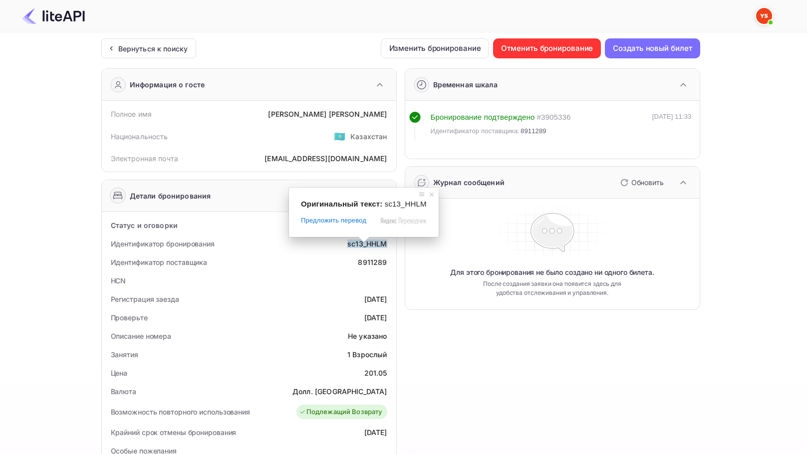 The image size is (807, 454). I want to click on button: Изменить бронирование, so click(435, 48).